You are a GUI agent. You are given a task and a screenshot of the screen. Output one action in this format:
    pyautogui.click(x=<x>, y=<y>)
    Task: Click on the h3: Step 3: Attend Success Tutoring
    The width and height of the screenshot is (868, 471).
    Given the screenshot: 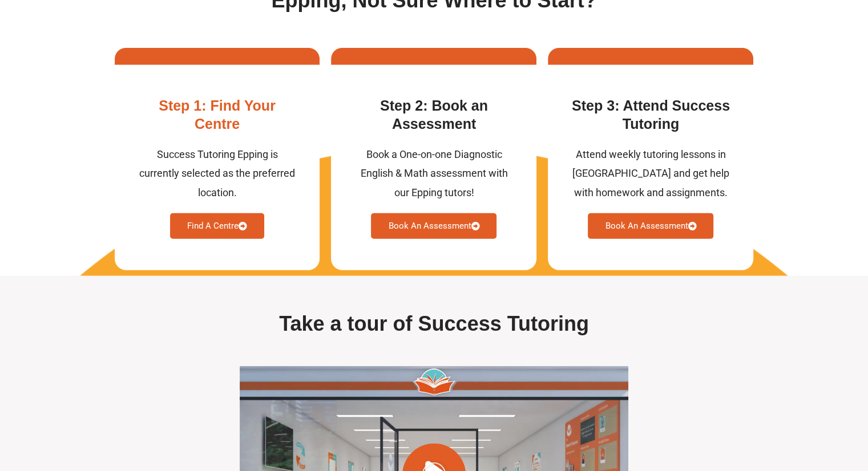 What is the action you would take?
    pyautogui.click(x=651, y=115)
    